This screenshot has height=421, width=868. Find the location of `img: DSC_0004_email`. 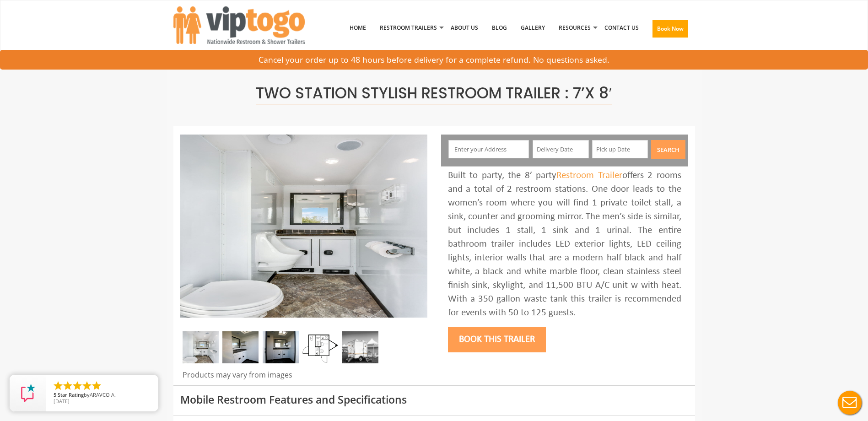

img: DSC_0004_email is located at coordinates (280, 348).